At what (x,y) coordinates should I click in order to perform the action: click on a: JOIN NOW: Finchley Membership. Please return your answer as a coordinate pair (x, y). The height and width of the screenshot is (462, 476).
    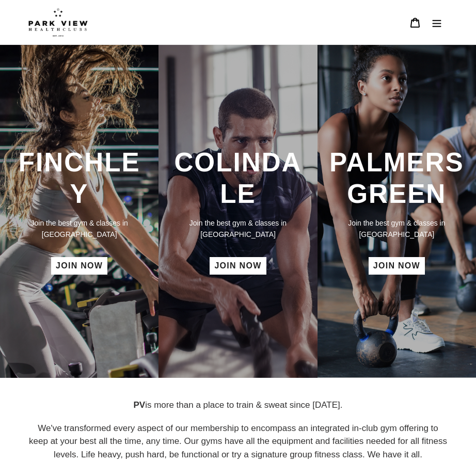
    Looking at the image, I should click on (79, 266).